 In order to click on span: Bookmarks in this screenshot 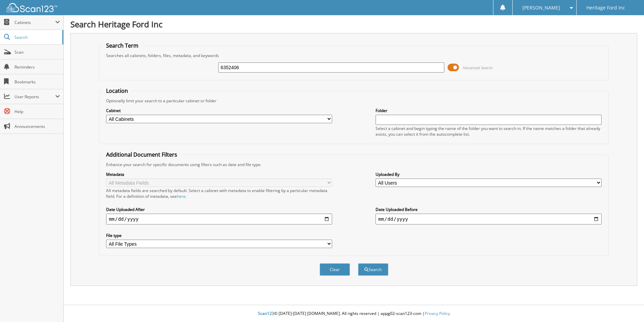, I will do `click(37, 82)`.